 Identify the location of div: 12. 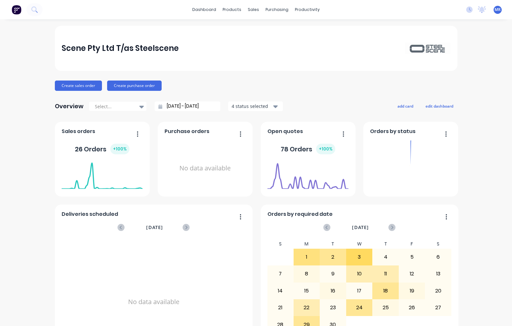
(412, 274).